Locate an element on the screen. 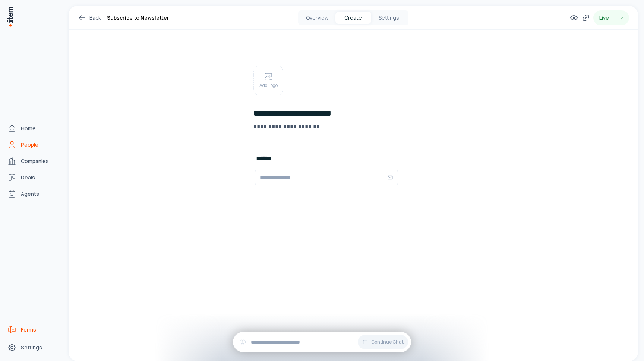 This screenshot has height=361, width=644. span: Forms is located at coordinates (28, 330).